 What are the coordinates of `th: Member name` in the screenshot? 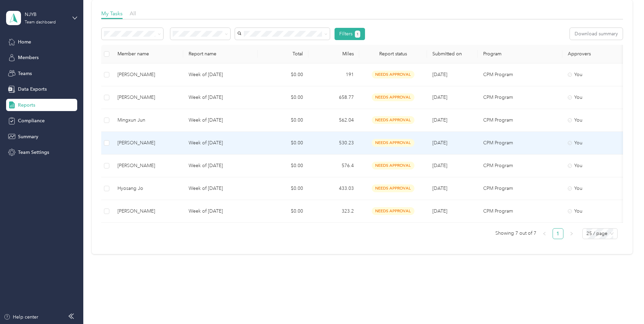 It's located at (148, 54).